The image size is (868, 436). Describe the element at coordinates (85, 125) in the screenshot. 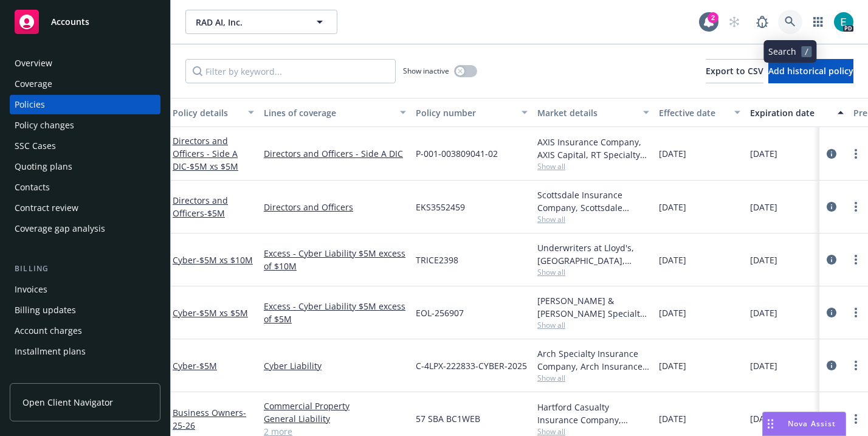

I see `a: Policy changes` at that location.